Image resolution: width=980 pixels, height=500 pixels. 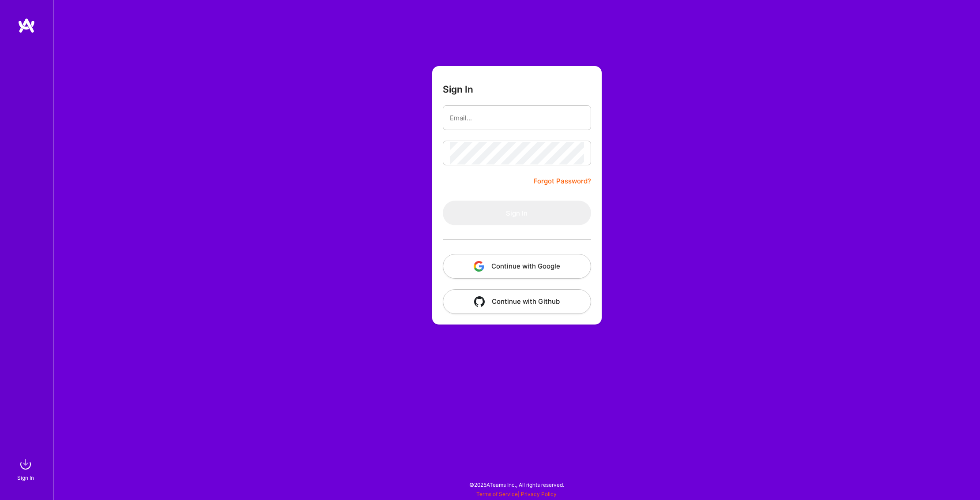 What do you see at coordinates (517, 485) in the screenshot?
I see `div: © 2025 ATeams Inc., All rights reserved.` at bounding box center [517, 485].